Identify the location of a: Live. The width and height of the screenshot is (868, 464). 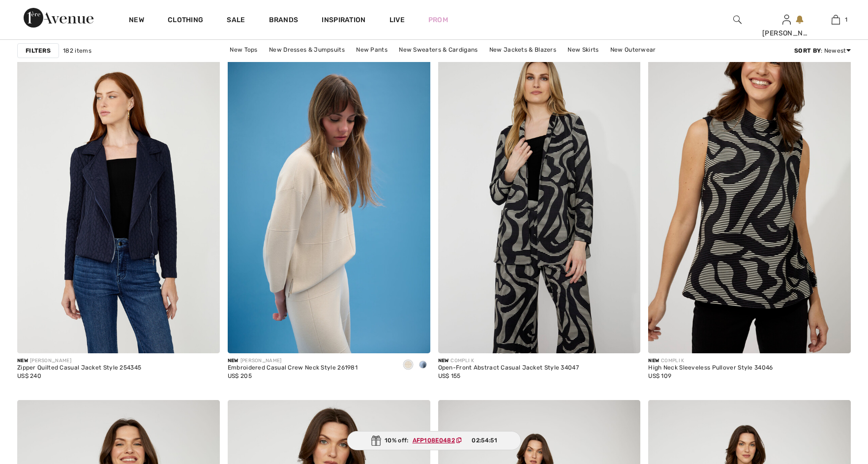
(397, 20).